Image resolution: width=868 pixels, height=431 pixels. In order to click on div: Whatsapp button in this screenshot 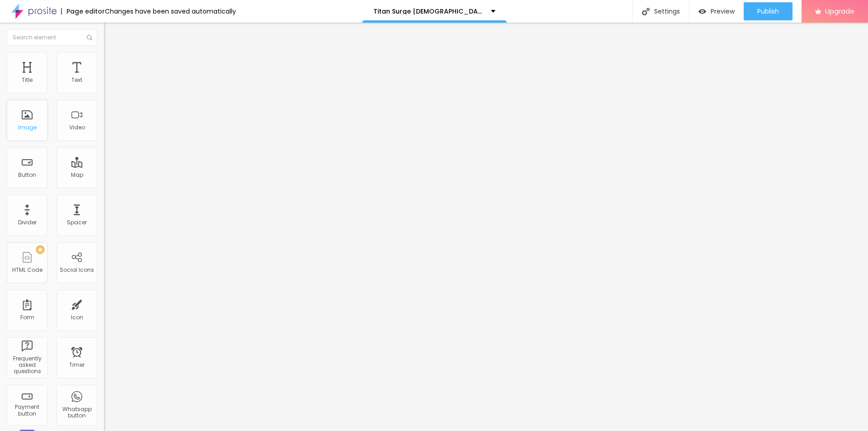, I will do `click(77, 412)`.